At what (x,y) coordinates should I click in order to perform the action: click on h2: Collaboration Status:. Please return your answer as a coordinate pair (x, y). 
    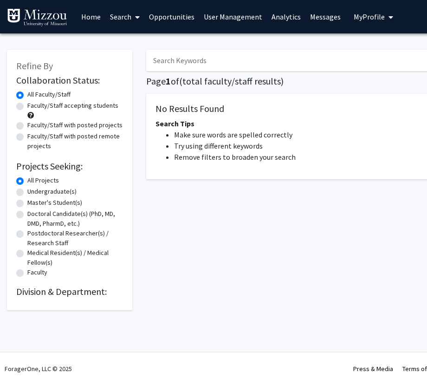
    Looking at the image, I should click on (70, 80).